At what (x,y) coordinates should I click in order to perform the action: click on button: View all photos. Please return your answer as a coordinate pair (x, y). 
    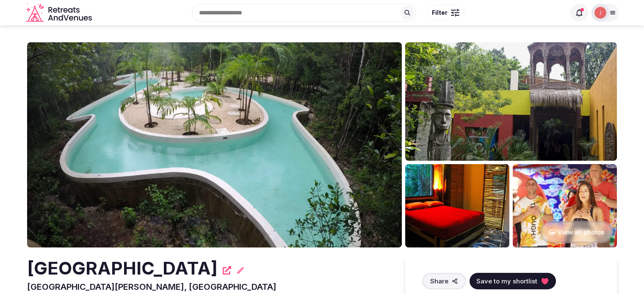
    Looking at the image, I should click on (576, 232).